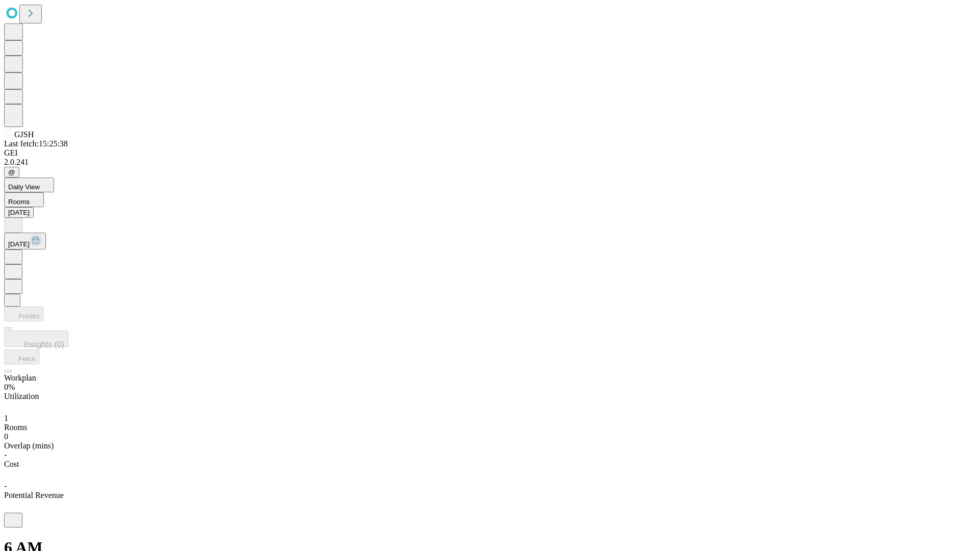 This screenshot has height=551, width=980. I want to click on button: Predict, so click(24, 314).